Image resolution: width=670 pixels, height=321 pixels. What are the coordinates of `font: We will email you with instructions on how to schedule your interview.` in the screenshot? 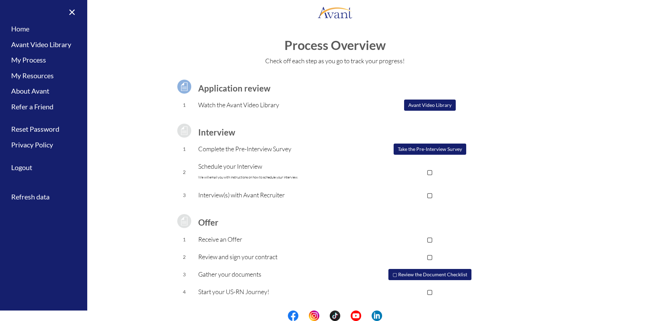 It's located at (248, 177).